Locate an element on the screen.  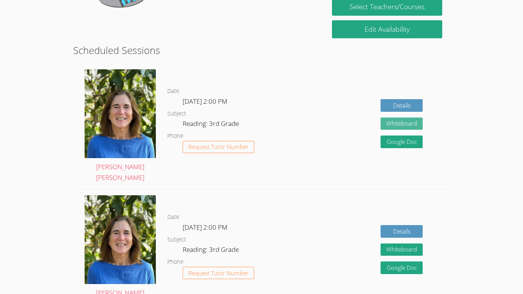
a: Edit Availability is located at coordinates (387, 29).